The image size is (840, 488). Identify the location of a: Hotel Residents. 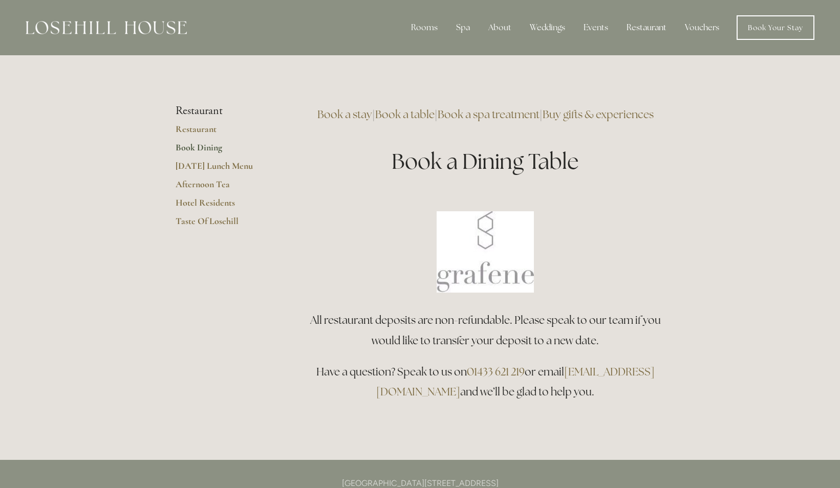
(224, 206).